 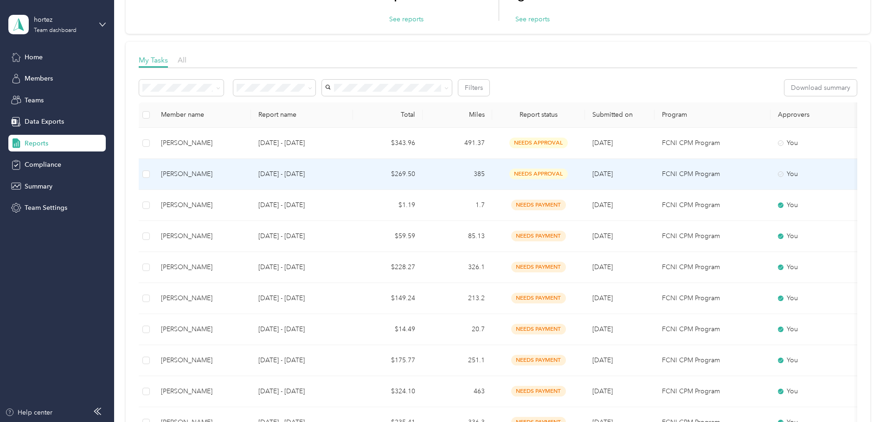 What do you see at coordinates (43, 165) in the screenshot?
I see `span: Compliance` at bounding box center [43, 165].